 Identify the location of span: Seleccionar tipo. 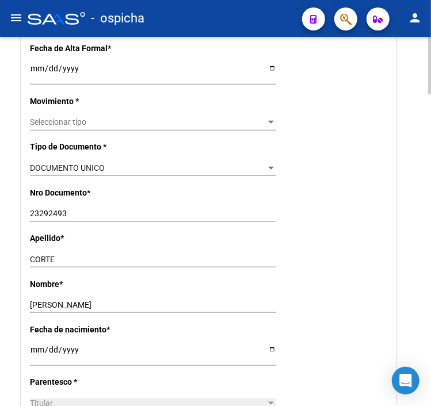
(148, 122).